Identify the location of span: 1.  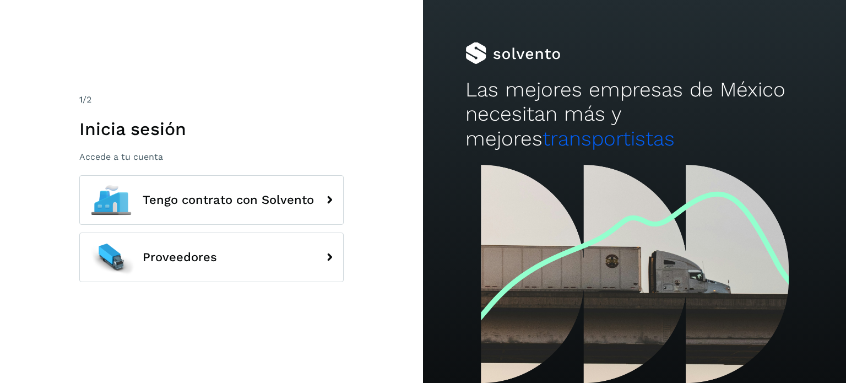
(81, 99).